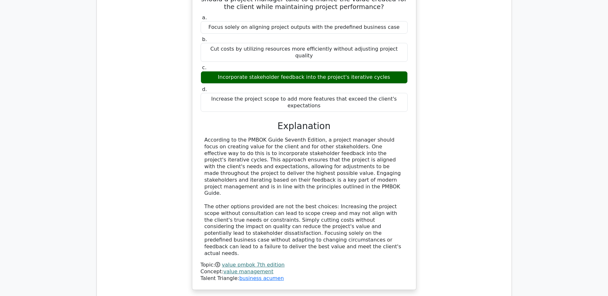 The image size is (608, 296). I want to click on div: Focus solely on aligning project outputs with the predefined business case, so click(304, 27).